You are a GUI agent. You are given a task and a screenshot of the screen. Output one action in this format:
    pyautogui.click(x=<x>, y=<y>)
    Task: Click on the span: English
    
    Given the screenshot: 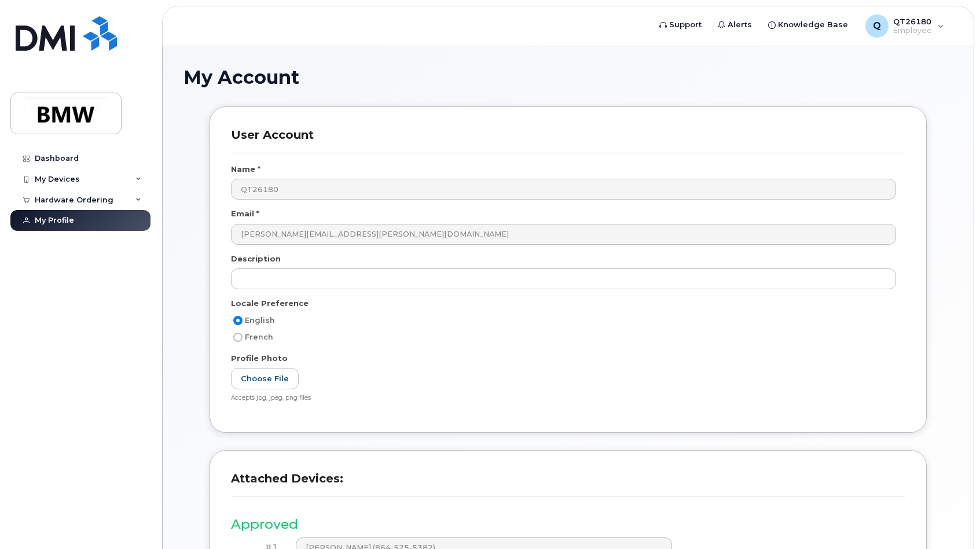 What is the action you would take?
    pyautogui.click(x=260, y=320)
    